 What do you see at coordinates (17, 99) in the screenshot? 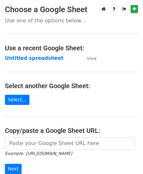
I see `a: Select...` at bounding box center [17, 99].